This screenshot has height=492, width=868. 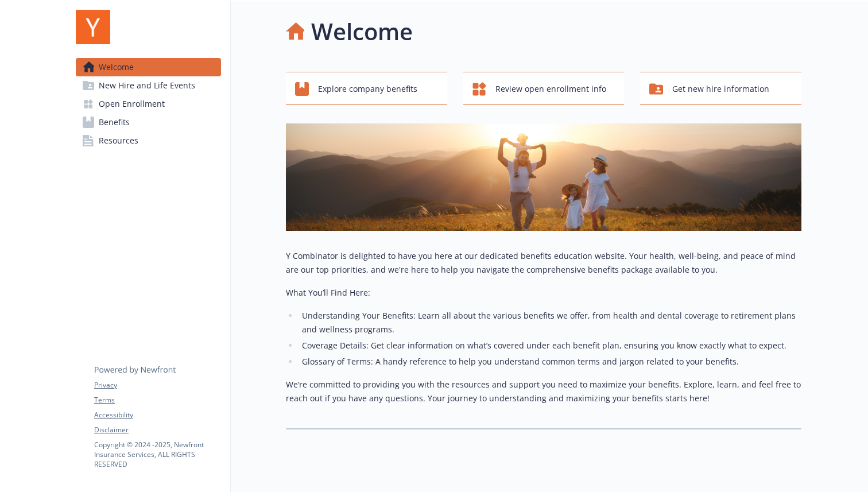 What do you see at coordinates (721, 89) in the screenshot?
I see `span: Get new hire information` at bounding box center [721, 89].